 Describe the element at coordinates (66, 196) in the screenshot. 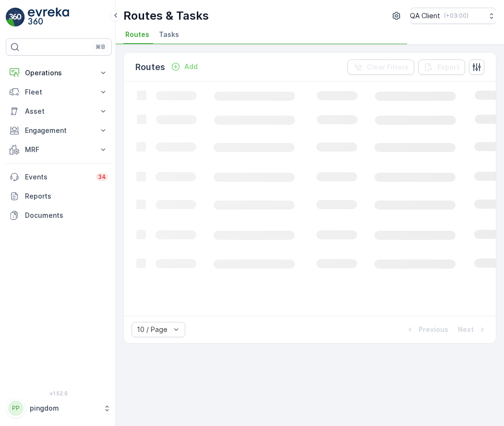

I see `p: Reports` at that location.